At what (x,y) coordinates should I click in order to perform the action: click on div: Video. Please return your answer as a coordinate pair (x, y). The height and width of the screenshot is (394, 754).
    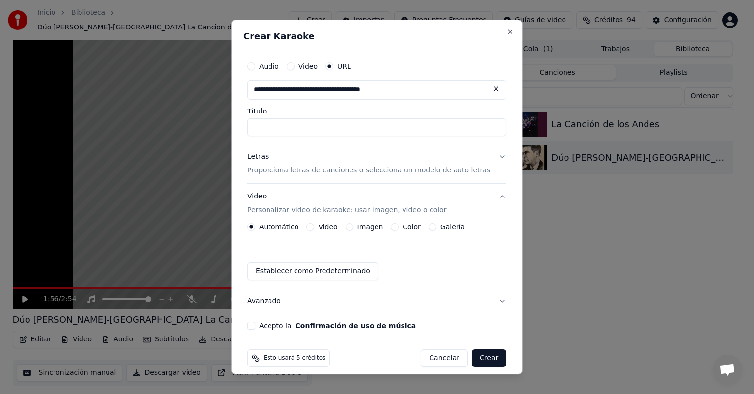
    Looking at the image, I should click on (347, 203).